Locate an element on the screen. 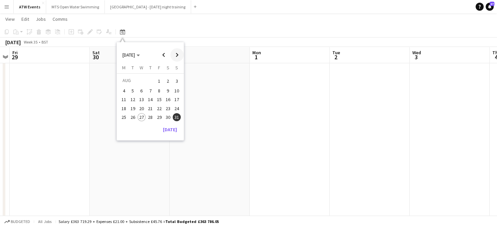 The height and width of the screenshot is (227, 497). button: MTS Open Water Swimming is located at coordinates (75, 7).